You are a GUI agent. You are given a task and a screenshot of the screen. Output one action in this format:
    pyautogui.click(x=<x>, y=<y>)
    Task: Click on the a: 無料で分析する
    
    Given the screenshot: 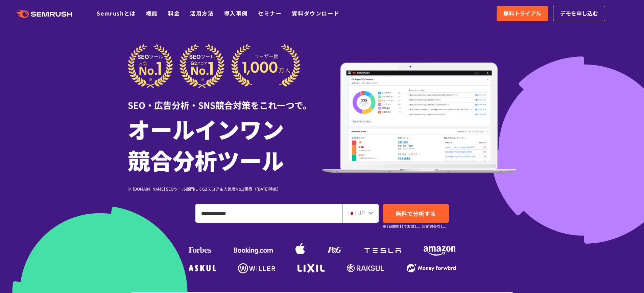 What is the action you would take?
    pyautogui.click(x=416, y=213)
    